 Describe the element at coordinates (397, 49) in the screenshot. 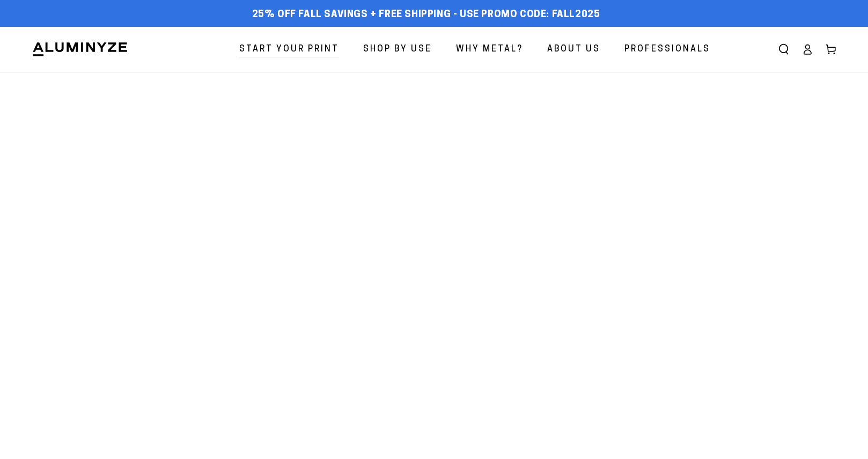

I see `span: Shop By Use` at that location.